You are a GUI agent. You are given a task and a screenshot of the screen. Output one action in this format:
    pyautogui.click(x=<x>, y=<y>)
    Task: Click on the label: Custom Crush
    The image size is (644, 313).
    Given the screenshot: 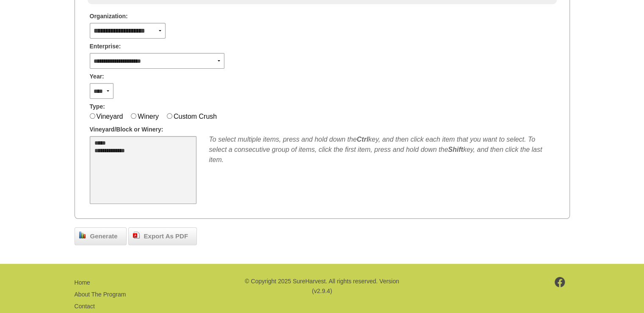 What is the action you would take?
    pyautogui.click(x=195, y=116)
    